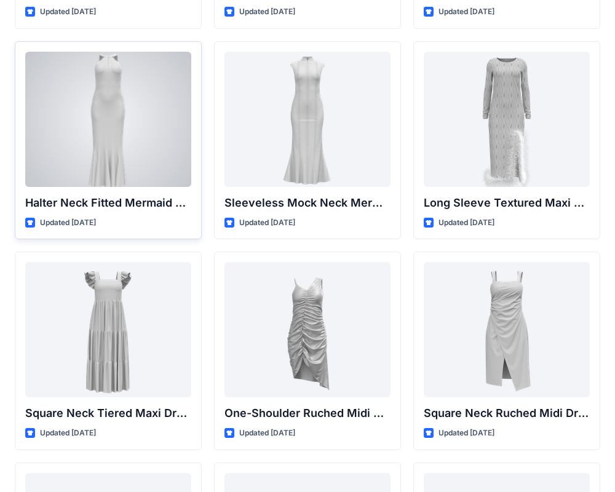 This screenshot has width=615, height=492. I want to click on a: Sleeveless Mock Neck Mermaid Gown, so click(308, 119).